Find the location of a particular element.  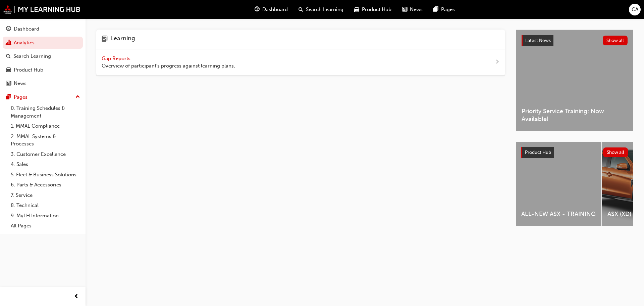

a: 4. Sales is located at coordinates (45, 164).